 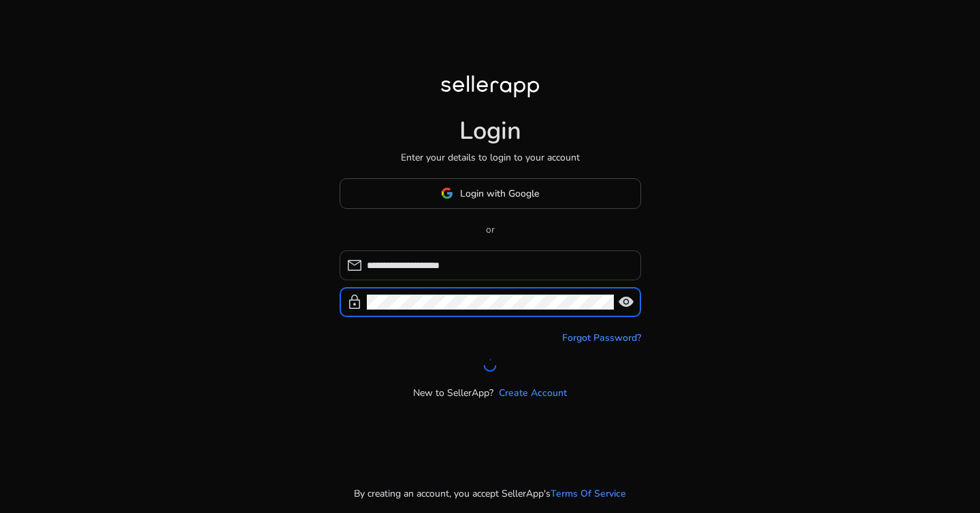 What do you see at coordinates (447, 194) in the screenshot?
I see `img: google-logo.svg` at bounding box center [447, 194].